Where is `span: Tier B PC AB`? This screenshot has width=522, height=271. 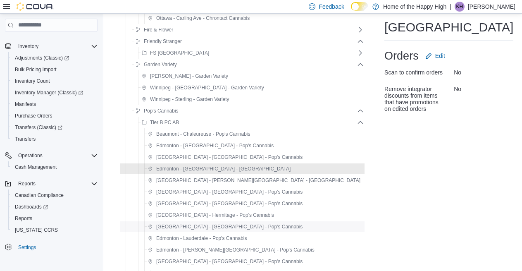
span: Tier B PC AB is located at coordinates (164, 122).